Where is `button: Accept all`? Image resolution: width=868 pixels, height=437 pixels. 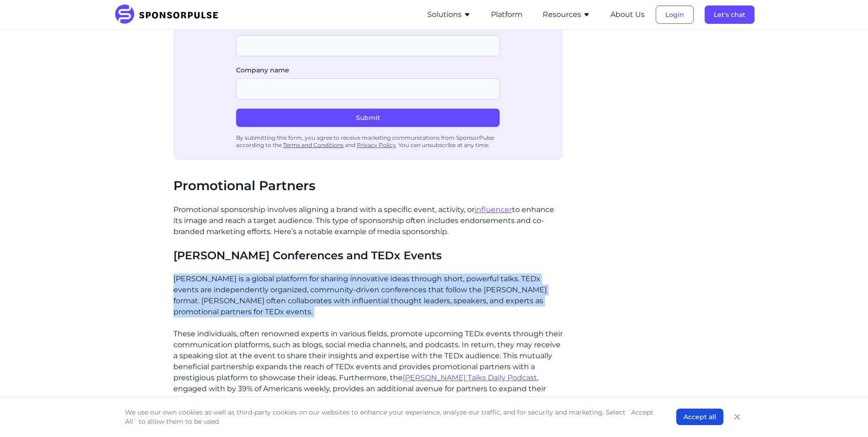
button: Accept all is located at coordinates (700, 417).